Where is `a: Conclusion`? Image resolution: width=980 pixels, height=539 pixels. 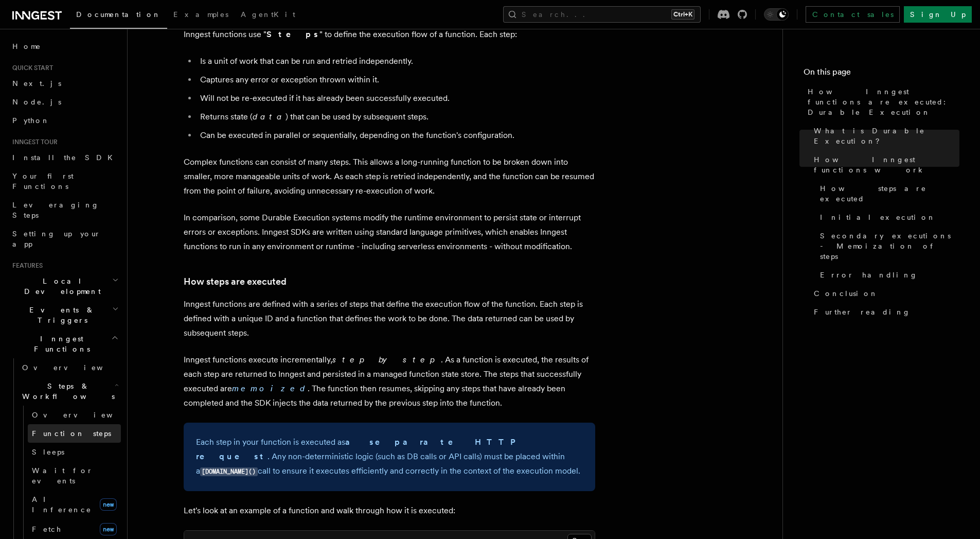
a: Conclusion is located at coordinates (884, 293).